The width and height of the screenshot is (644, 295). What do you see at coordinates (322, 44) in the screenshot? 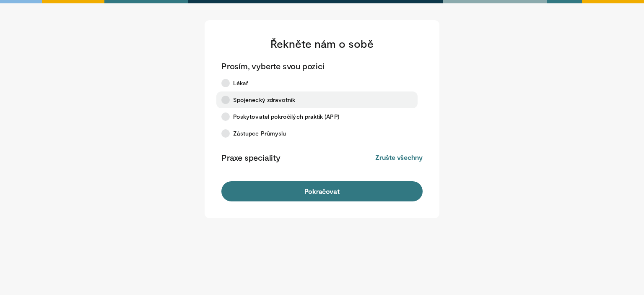
I see `h3: Řekněte nám o sobě` at bounding box center [322, 44].